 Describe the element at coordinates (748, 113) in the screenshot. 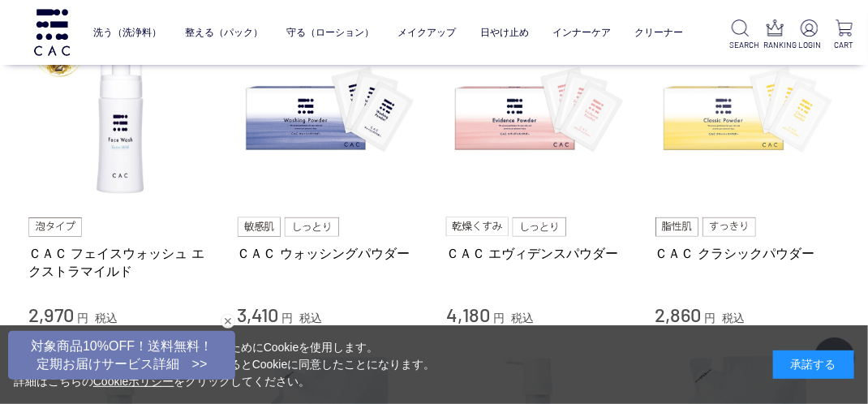

I see `img: ＣＡＣ クラシックパウダー` at that location.